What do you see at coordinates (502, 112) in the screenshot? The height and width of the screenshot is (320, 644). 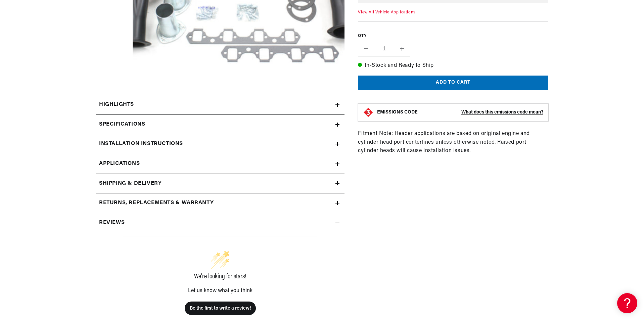 I see `strong: What does this emissions code mean?` at bounding box center [502, 112].